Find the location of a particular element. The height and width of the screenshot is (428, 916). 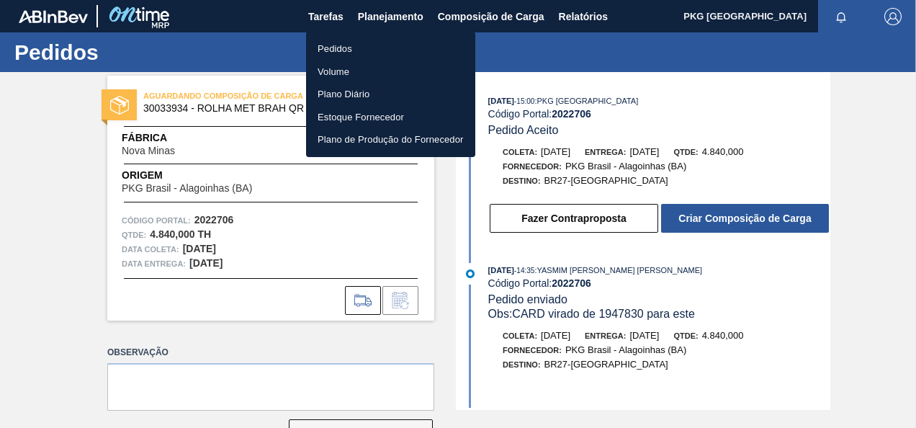

li: Volume is located at coordinates (390, 72).